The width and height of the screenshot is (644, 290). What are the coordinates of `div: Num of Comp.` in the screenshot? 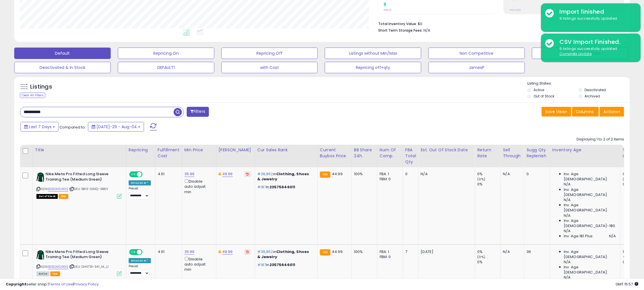 It's located at (390, 153).